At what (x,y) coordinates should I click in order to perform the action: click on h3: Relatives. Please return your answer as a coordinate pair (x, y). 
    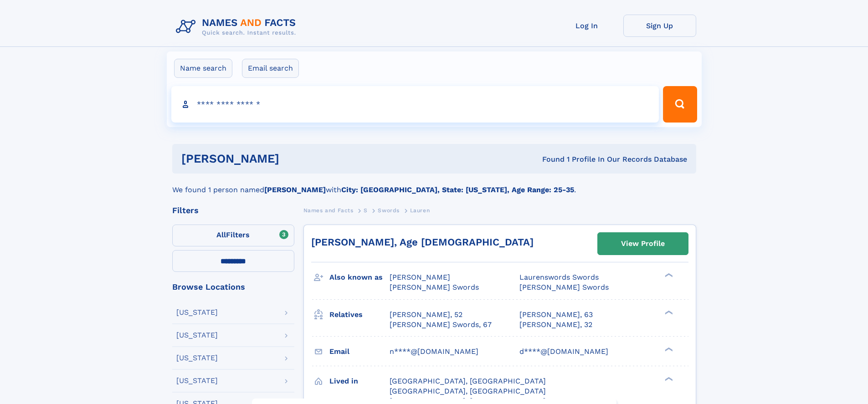
    Looking at the image, I should click on (360, 315).